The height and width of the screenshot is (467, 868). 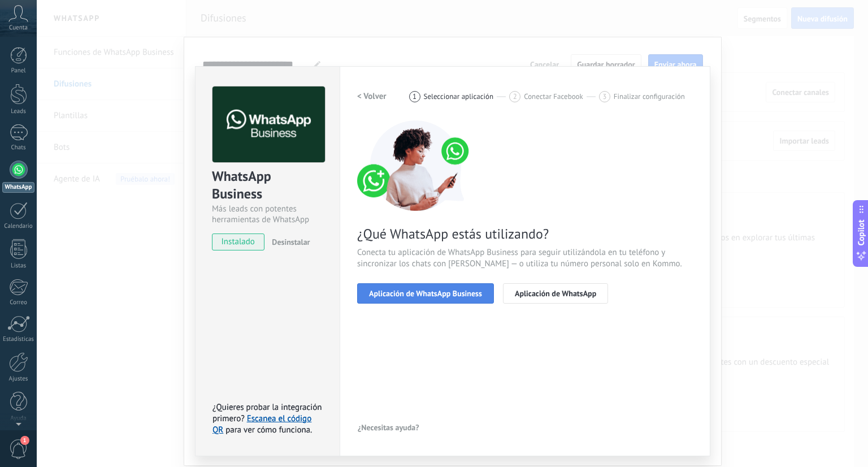 What do you see at coordinates (604, 96) in the screenshot?
I see `span: 3` at bounding box center [604, 96].